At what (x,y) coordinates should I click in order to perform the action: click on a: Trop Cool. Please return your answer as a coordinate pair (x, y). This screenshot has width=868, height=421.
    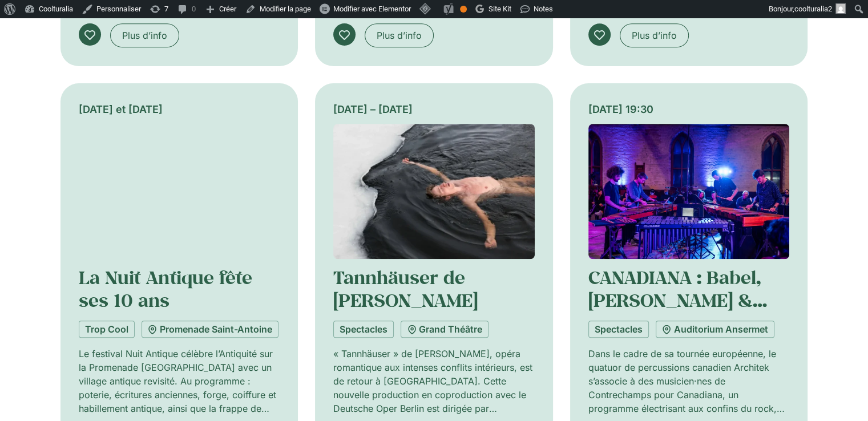
    Looking at the image, I should click on (107, 329).